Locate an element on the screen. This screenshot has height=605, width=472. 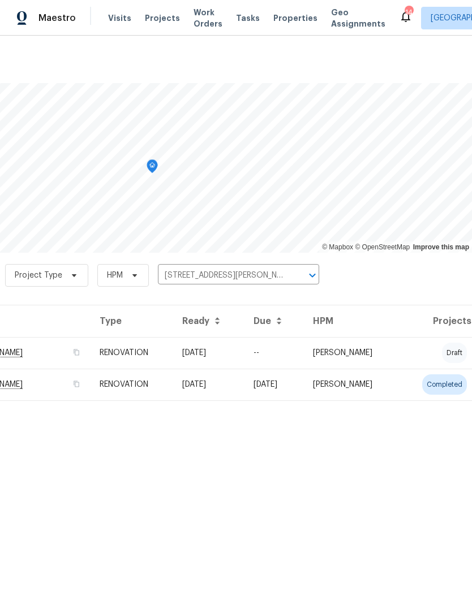
th: Due is located at coordinates (274, 321).